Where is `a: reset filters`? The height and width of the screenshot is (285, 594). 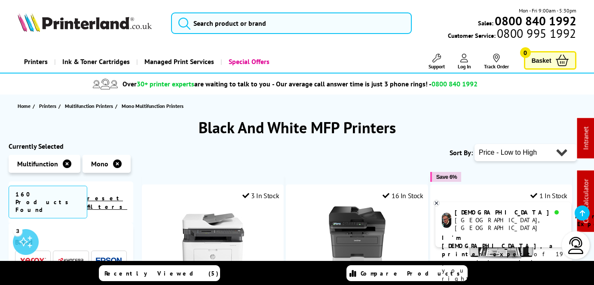
a: reset filters is located at coordinates (107, 202).